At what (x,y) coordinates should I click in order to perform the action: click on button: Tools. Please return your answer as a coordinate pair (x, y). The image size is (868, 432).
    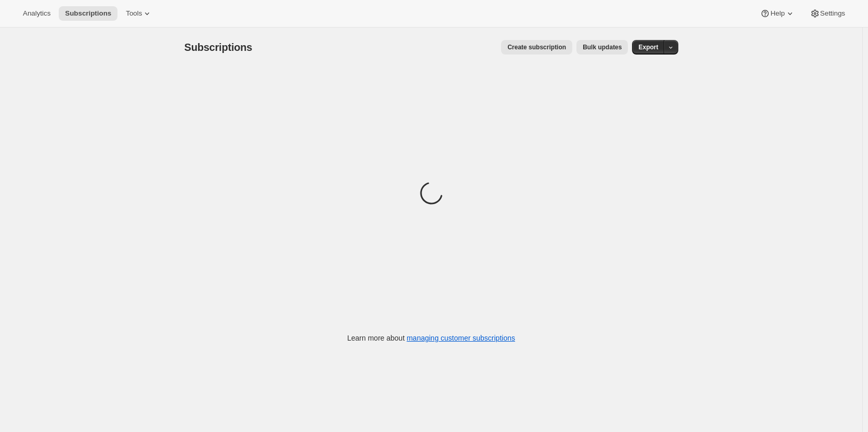
    Looking at the image, I should click on (139, 13).